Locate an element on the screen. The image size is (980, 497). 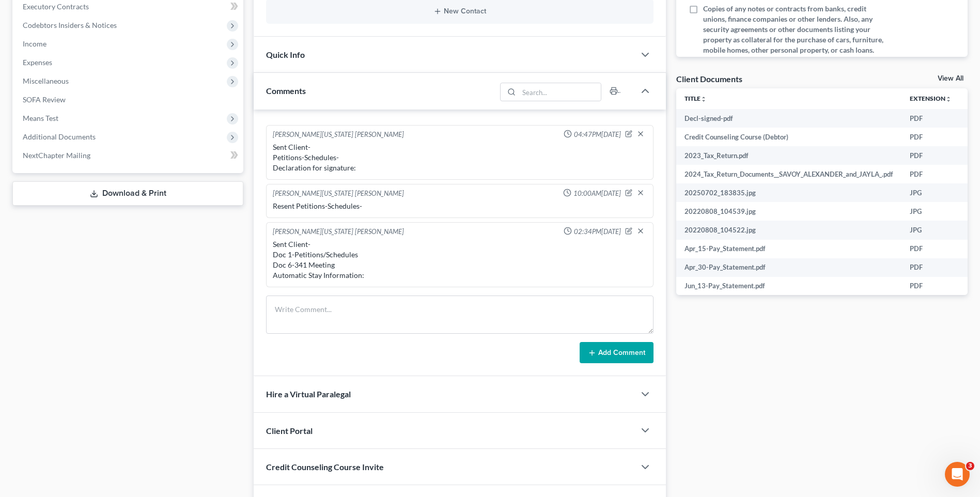
a: Extensionunfold_more is located at coordinates (930, 98).